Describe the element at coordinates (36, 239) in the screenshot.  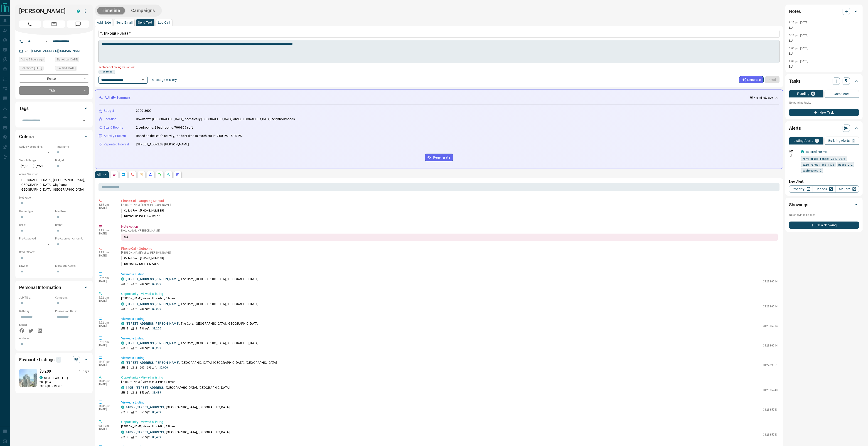
I see `p: Pre-Approved:` at that location.